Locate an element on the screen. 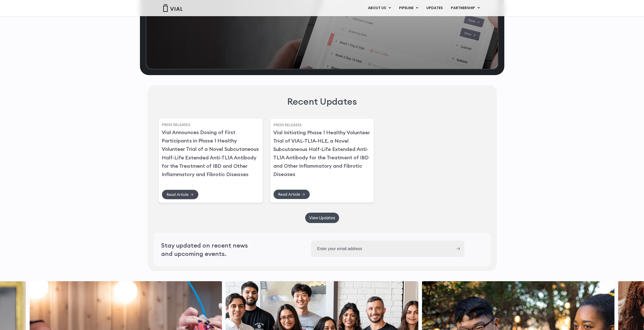 Image resolution: width=644 pixels, height=330 pixels. a: View Updates is located at coordinates (322, 217).